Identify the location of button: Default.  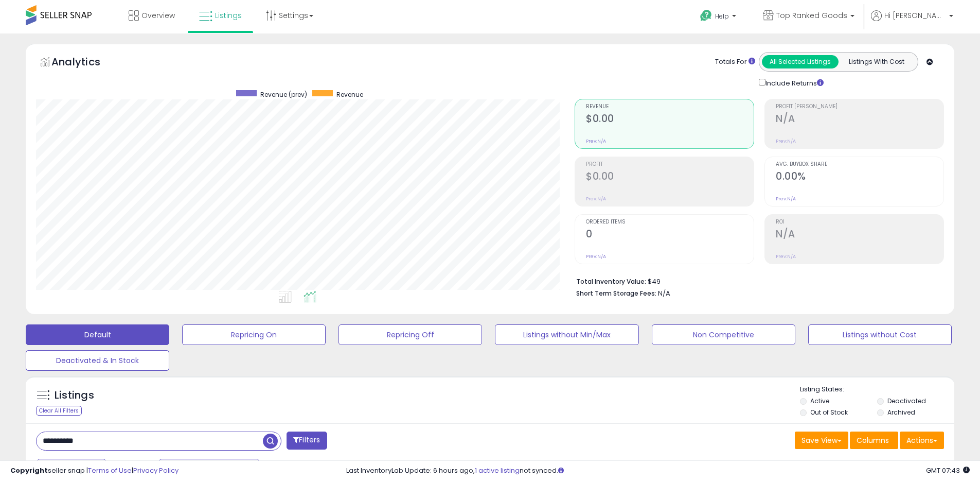
(97, 335).